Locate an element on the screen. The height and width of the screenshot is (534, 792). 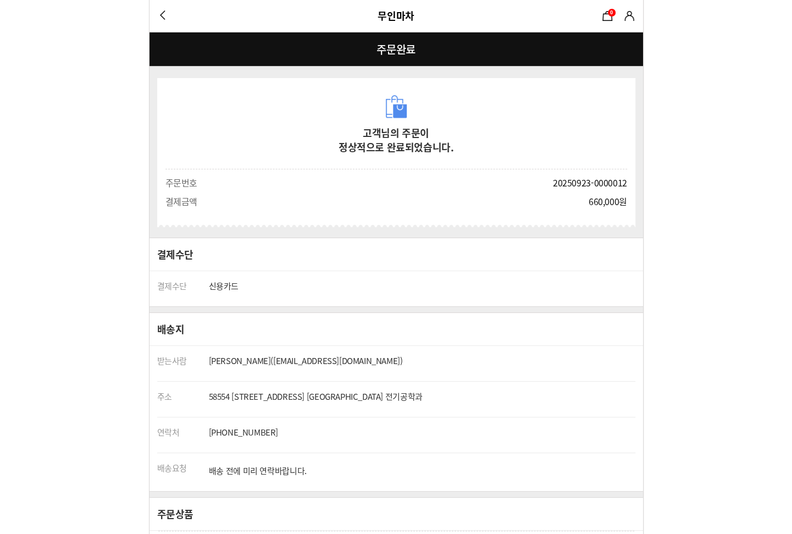
a: 무인마차 is located at coordinates (396, 15).